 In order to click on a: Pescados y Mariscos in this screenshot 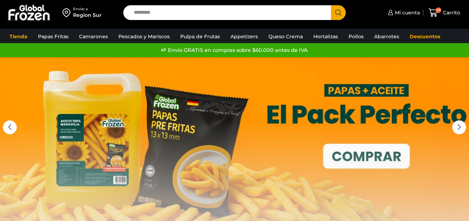, I will do `click(144, 37)`.